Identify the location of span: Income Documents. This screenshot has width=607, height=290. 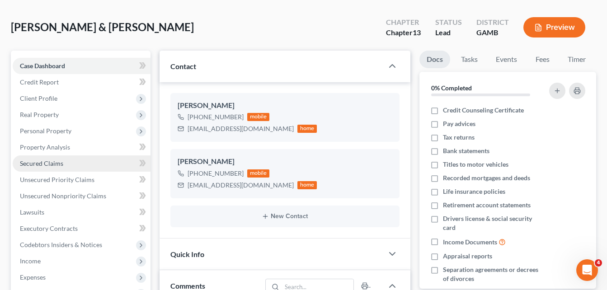
(470, 242).